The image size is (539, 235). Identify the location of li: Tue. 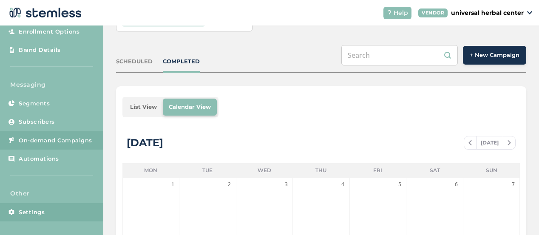
(207, 170).